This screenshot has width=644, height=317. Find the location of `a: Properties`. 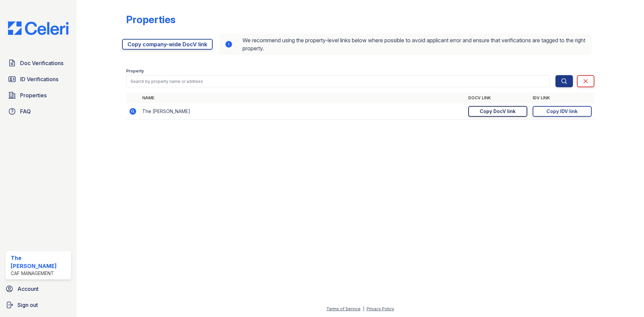

a: Properties is located at coordinates (38, 95).